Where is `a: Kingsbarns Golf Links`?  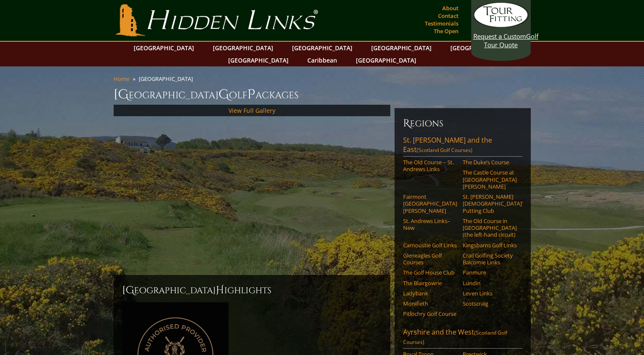 a: Kingsbarns Golf Links is located at coordinates (490, 245).